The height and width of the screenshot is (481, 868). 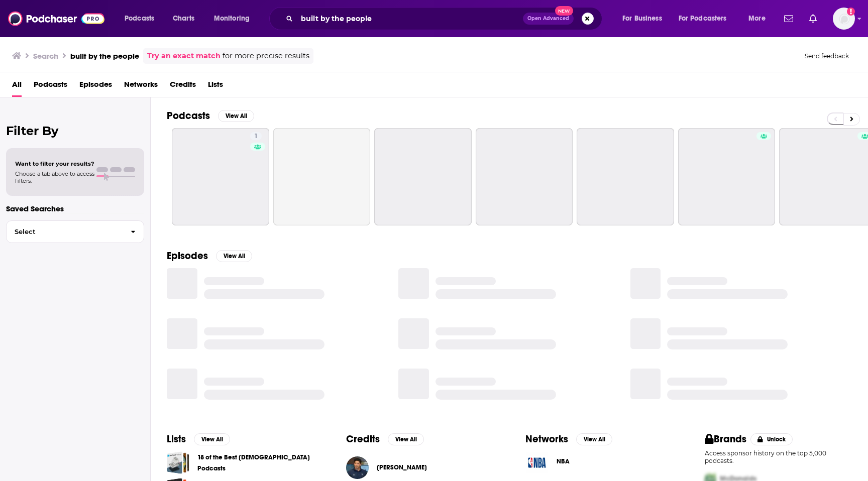 I want to click on span: for more precise results, so click(x=265, y=56).